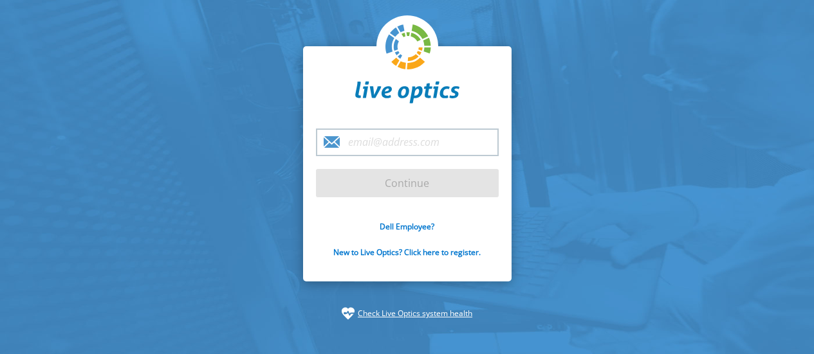 The height and width of the screenshot is (354, 814). I want to click on img: liveoptics-word.svg, so click(407, 93).